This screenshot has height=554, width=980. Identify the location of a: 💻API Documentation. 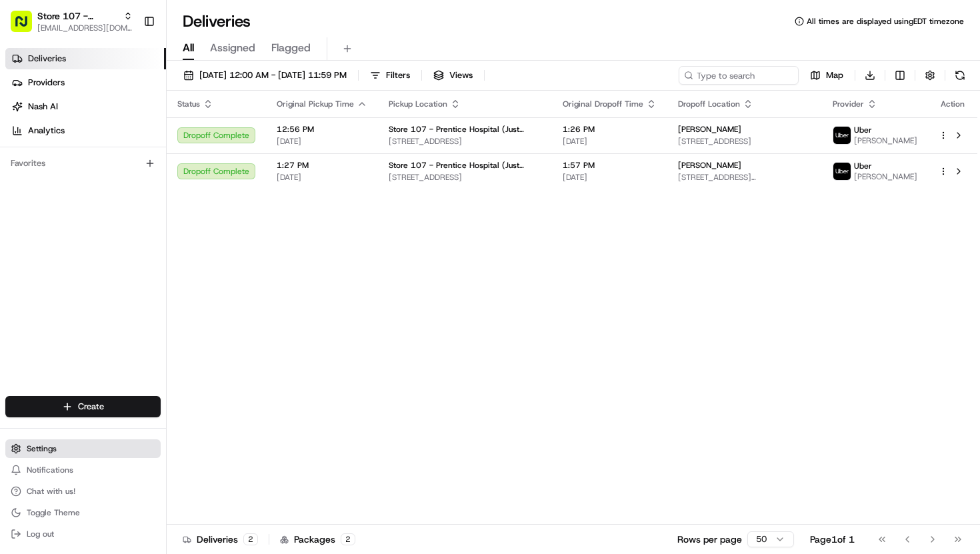
(163, 200).